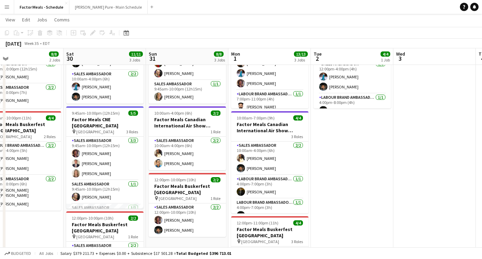 The height and width of the screenshot is (259, 482). Describe the element at coordinates (317, 54) in the screenshot. I see `span: Tue` at that location.